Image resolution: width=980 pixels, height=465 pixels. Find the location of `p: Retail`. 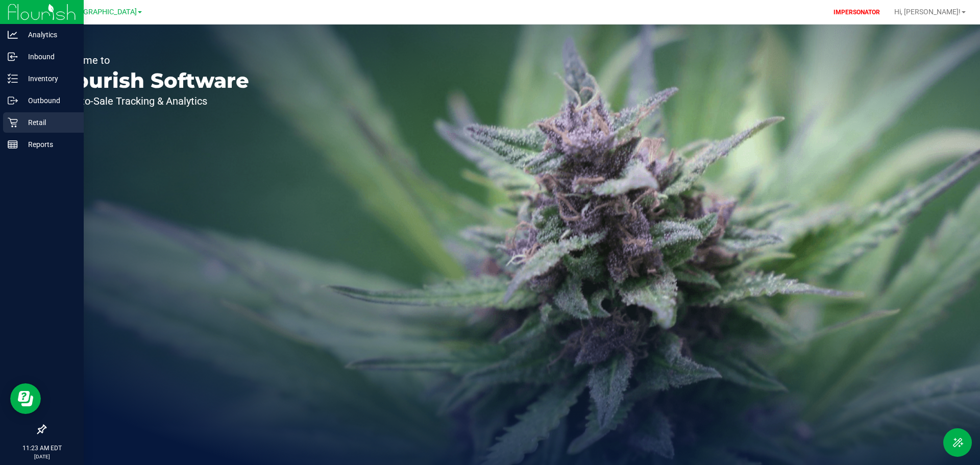

p: Retail is located at coordinates (48, 123).